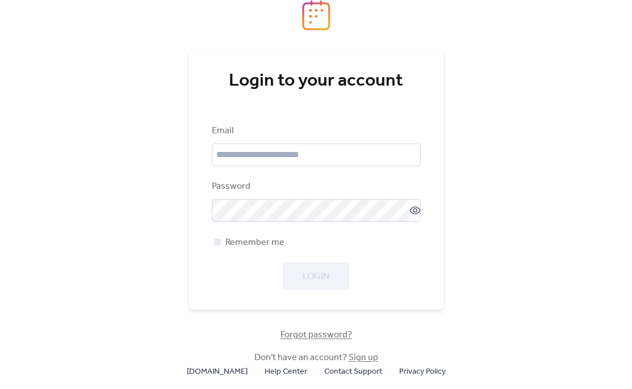 This screenshot has height=389, width=632. Describe the element at coordinates (285, 371) in the screenshot. I see `a: Help Center` at that location.